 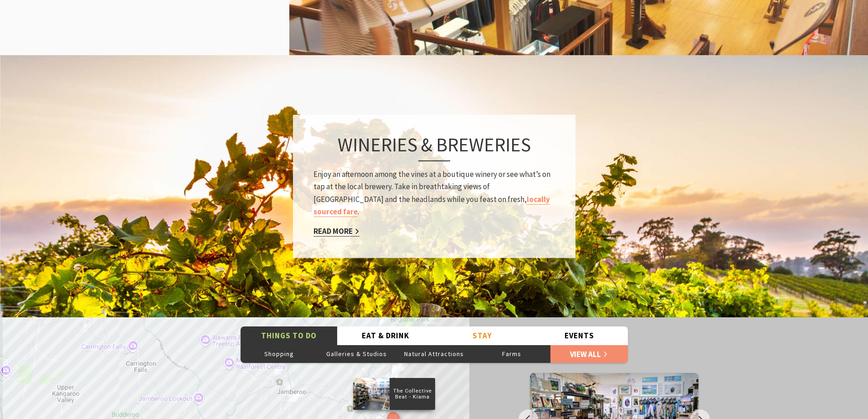 I want to click on button: Things To Do, so click(x=289, y=336).